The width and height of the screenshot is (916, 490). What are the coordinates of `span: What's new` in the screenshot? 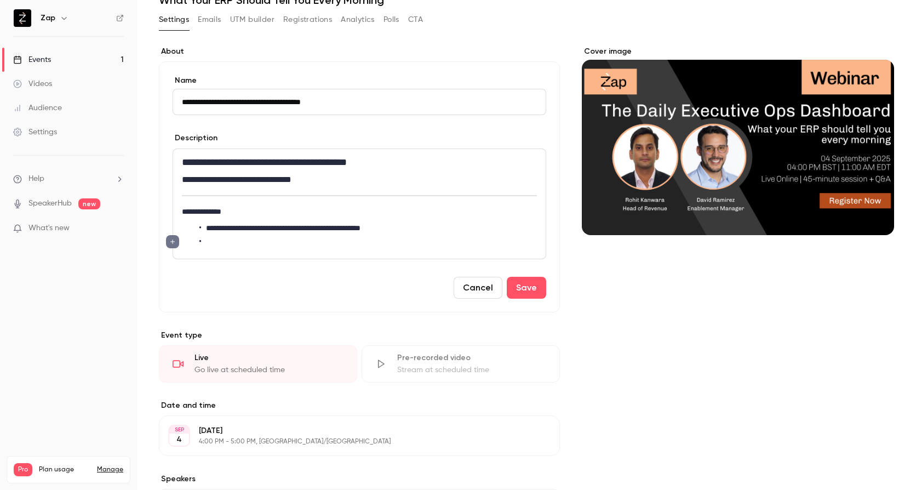 It's located at (49, 228).